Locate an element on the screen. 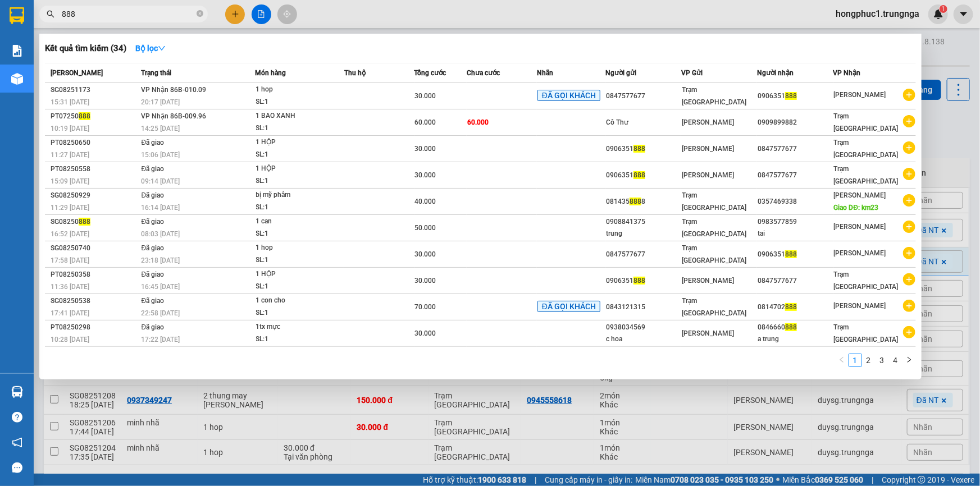 Image resolution: width=980 pixels, height=486 pixels. a: 3 is located at coordinates (882, 360).